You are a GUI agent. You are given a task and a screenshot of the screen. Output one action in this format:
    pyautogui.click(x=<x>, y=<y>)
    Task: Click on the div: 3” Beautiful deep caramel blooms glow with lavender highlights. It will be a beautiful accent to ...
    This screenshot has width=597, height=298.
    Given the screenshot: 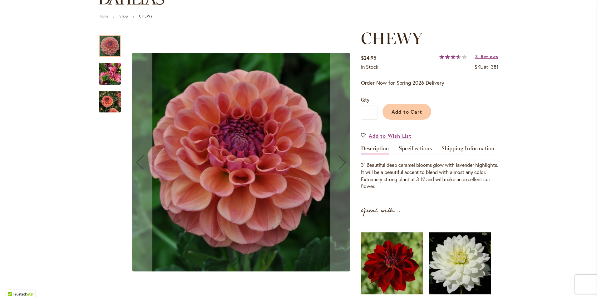 What is the action you would take?
    pyautogui.click(x=430, y=176)
    